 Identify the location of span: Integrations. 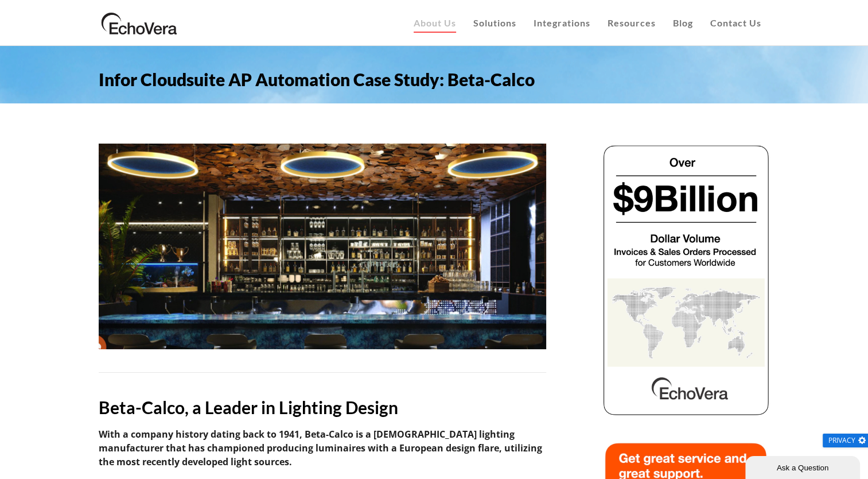
(562, 22).